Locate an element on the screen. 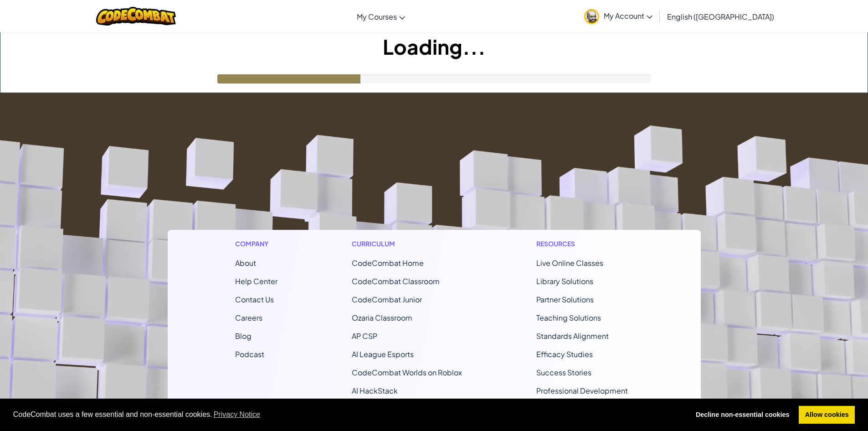 The width and height of the screenshot is (868, 431). a: My Courses is located at coordinates (381, 16).